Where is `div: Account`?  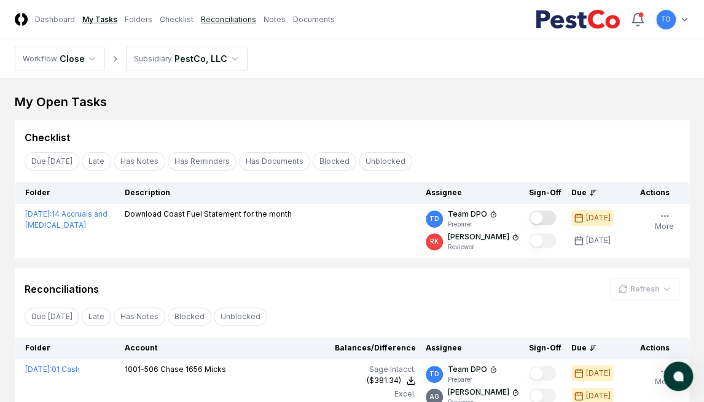
div: Account is located at coordinates (205, 348).